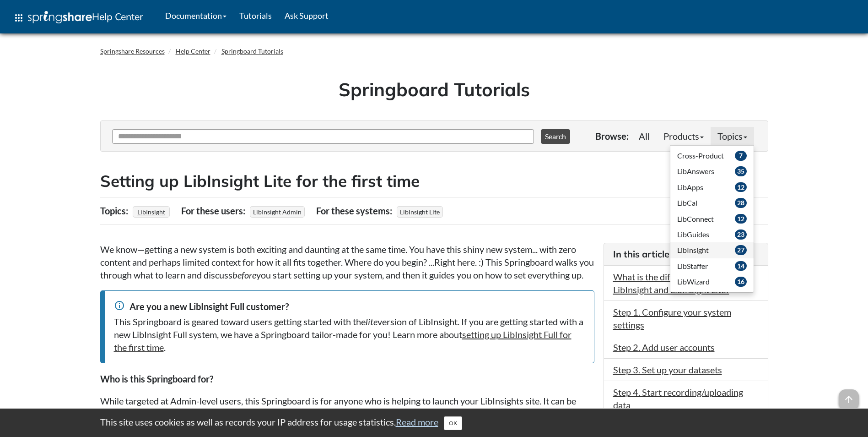 The width and height of the screenshot is (868, 437). Describe the element at coordinates (686, 254) in the screenshot. I see `h3: In this article` at that location.